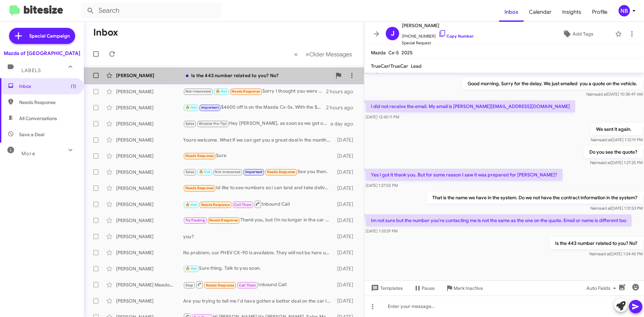 This screenshot has height=317, width=644. I want to click on span: Stop, so click(190, 285).